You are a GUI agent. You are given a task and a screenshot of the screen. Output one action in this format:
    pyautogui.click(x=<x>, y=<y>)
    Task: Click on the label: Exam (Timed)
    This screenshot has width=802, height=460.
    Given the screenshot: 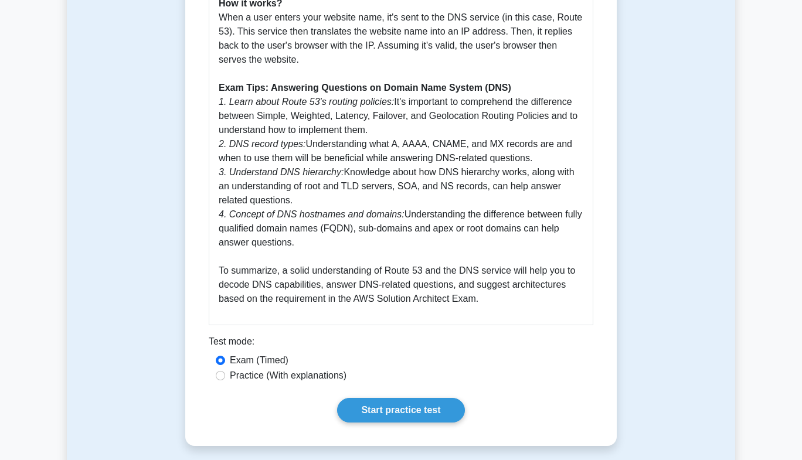 What is the action you would take?
    pyautogui.click(x=259, y=360)
    